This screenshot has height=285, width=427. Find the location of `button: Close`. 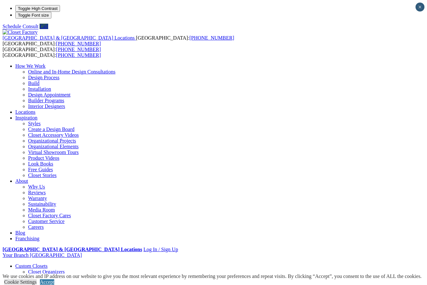

button: Close is located at coordinates (420, 7).